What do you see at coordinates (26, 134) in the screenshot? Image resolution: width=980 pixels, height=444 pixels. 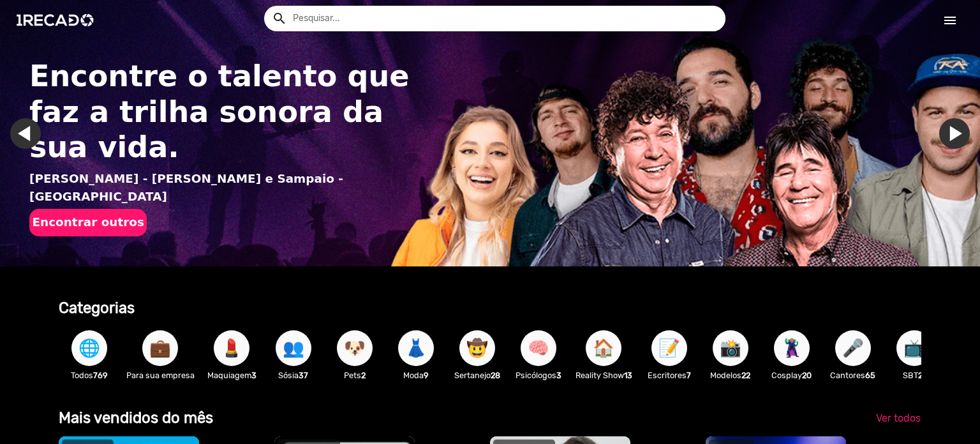 I see `a: Ir para o último slide` at bounding box center [26, 134].